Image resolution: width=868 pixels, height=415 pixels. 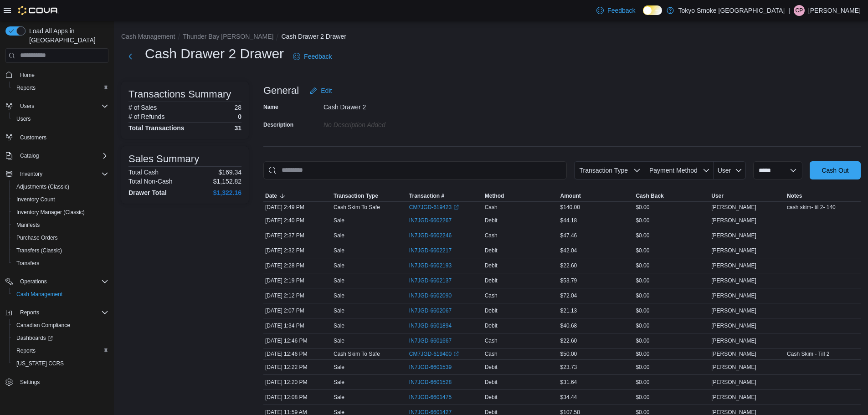 I want to click on span: $23.73, so click(x=568, y=367).